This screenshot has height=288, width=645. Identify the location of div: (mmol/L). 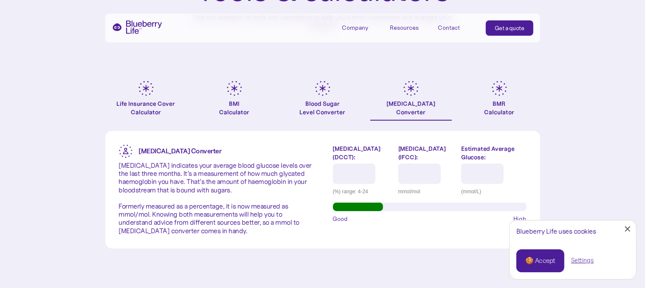
(494, 192).